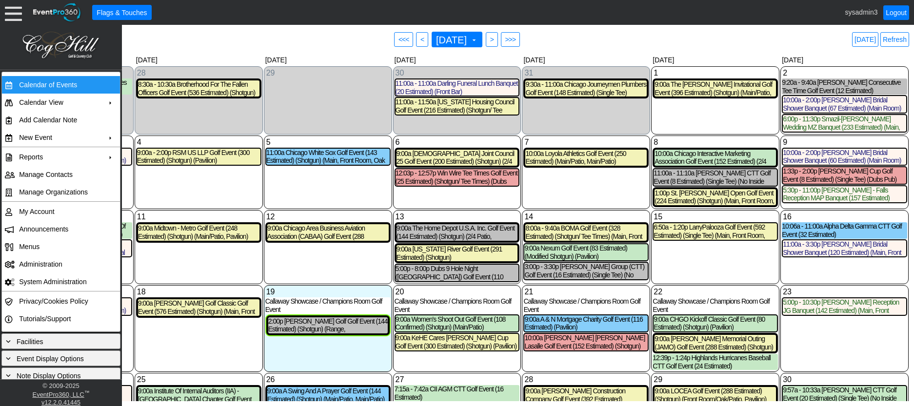 The height and width of the screenshot is (406, 914). I want to click on tr: Manage Organizations, so click(61, 192).